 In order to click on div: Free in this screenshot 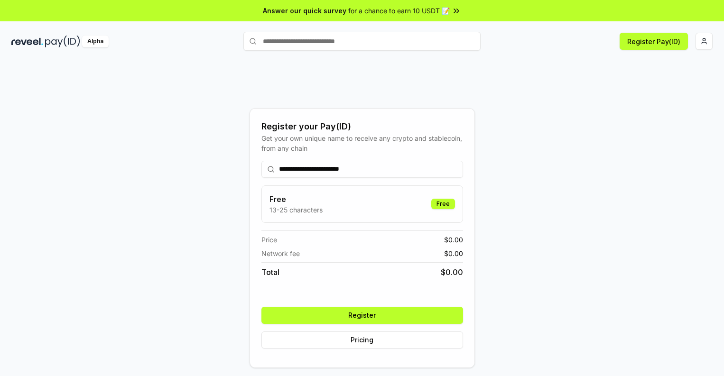, I will do `click(443, 204)`.